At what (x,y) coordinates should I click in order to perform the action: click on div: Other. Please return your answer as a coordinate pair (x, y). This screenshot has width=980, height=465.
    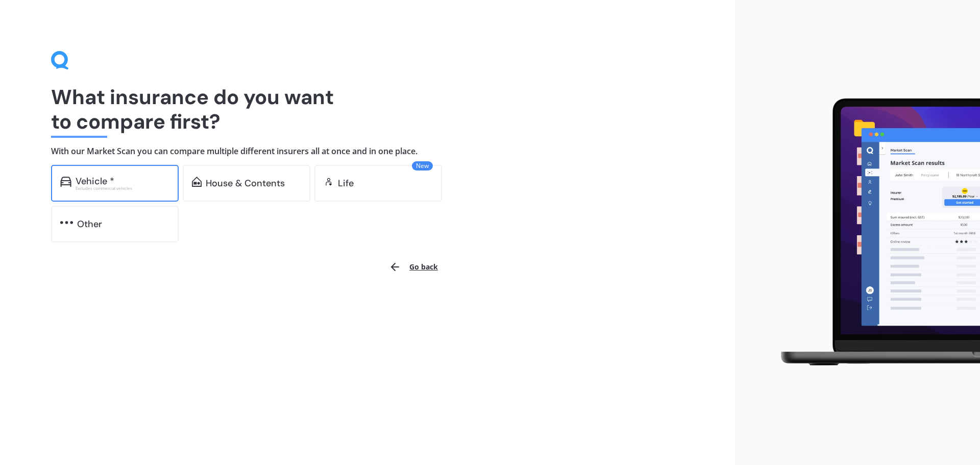
    Looking at the image, I should click on (90, 224).